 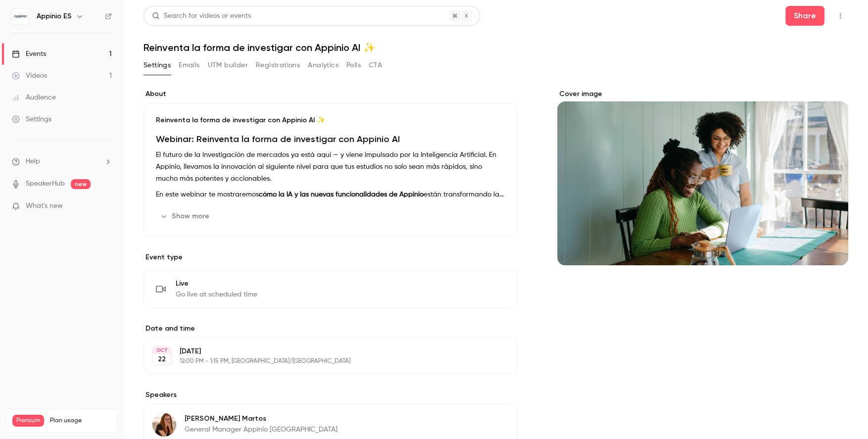 What do you see at coordinates (331, 94) in the screenshot?
I see `label: About` at bounding box center [331, 94].